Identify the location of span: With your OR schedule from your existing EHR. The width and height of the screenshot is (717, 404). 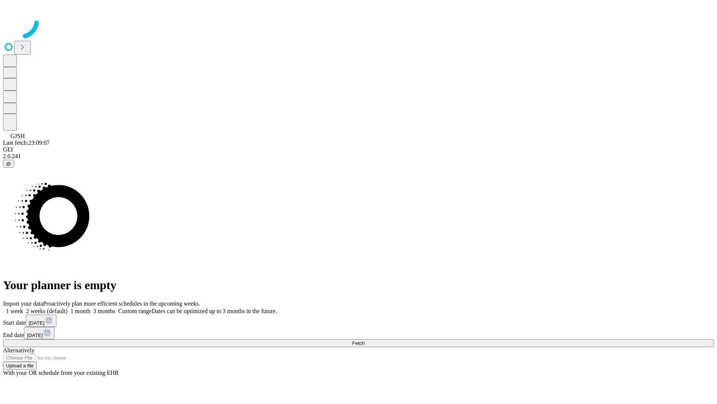
(61, 372).